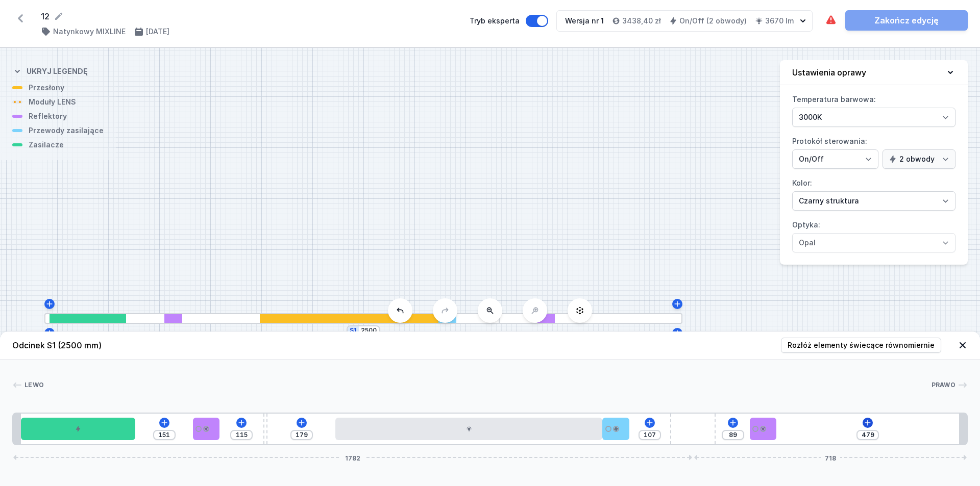 The image size is (980, 486). What do you see at coordinates (874, 151) in the screenshot?
I see `label: Protokół sterowania:` at bounding box center [874, 151].